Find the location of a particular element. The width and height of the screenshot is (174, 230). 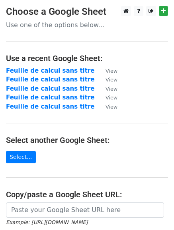

a: Select... is located at coordinates (21, 157).